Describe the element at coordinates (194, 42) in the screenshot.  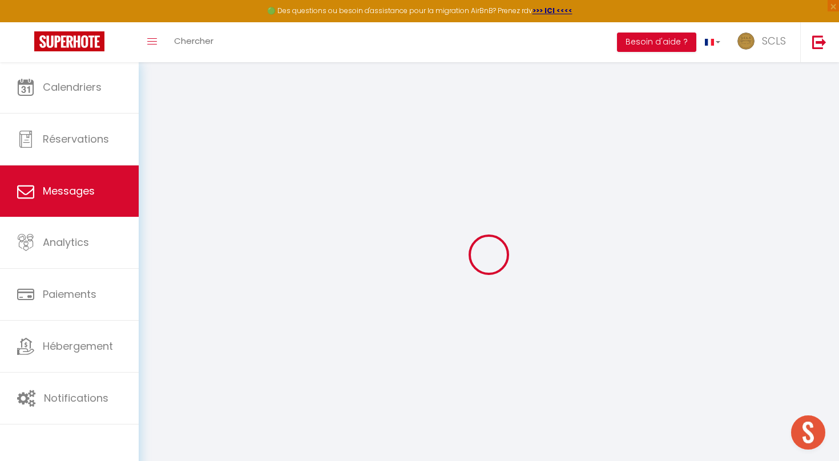
I see `a: Chercher` at that location.